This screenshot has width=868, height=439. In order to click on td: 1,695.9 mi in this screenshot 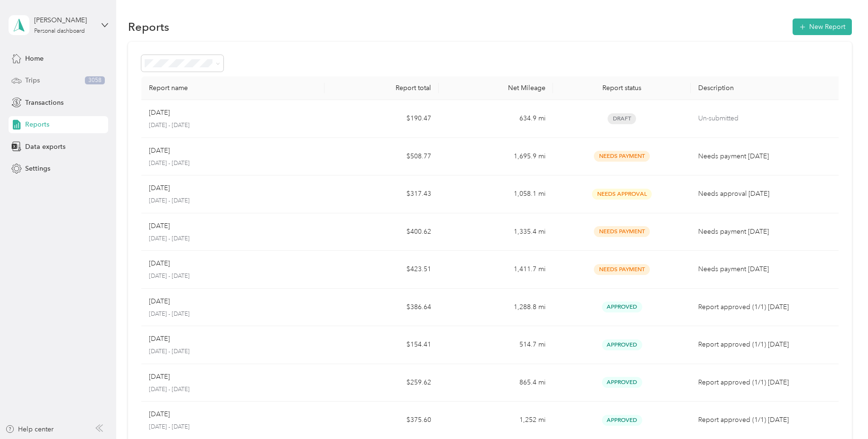, I will do `click(496, 157)`.